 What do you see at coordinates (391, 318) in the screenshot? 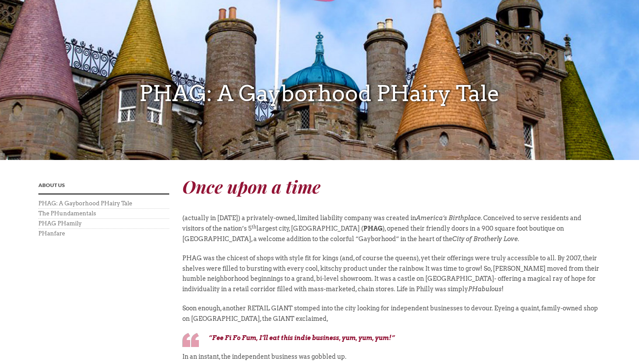
I see `p: Soon enough, another RETAIL GIANT stomped into the city looking for independent businesses to dev...` at bounding box center [391, 318].